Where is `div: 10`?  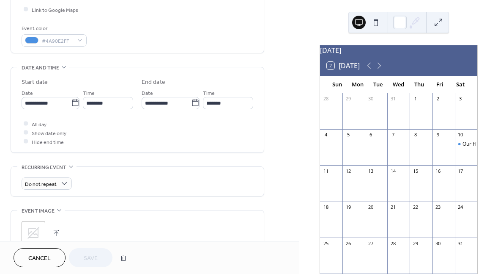 div: 10 is located at coordinates (460, 134).